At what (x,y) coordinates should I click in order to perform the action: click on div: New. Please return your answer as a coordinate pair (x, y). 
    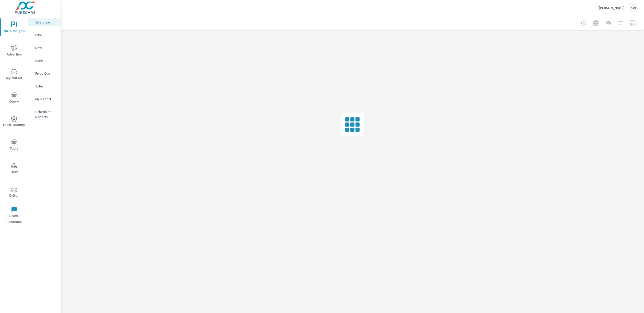
    Looking at the image, I should click on (44, 48).